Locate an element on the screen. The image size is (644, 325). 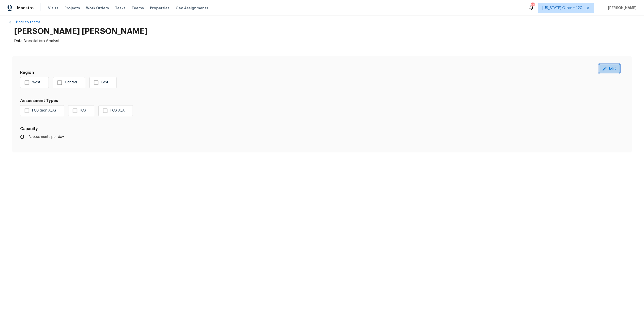
span: Work Orders is located at coordinates (97, 8).